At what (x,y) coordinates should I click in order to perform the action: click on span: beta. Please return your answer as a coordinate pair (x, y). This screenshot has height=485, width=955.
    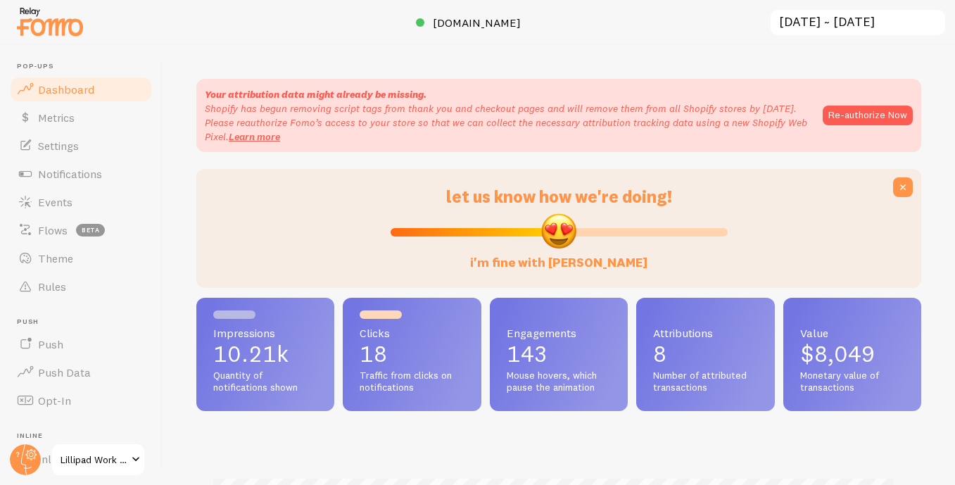
    Looking at the image, I should click on (90, 230).